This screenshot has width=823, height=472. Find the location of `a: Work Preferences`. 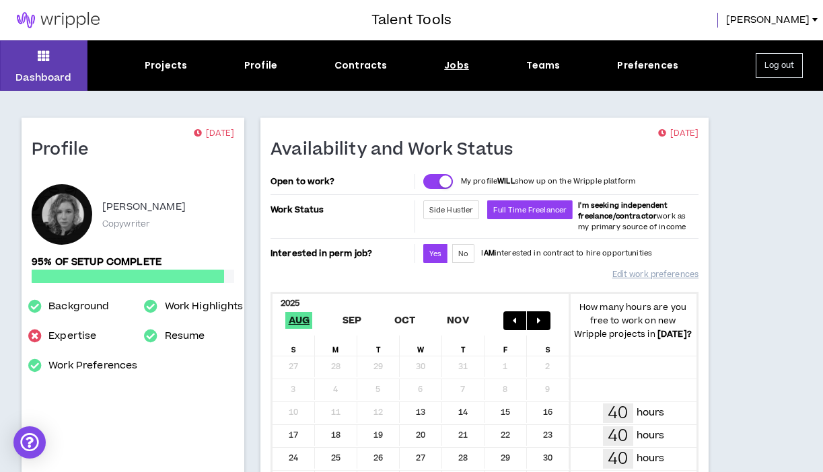

a: Work Preferences is located at coordinates (93, 366).